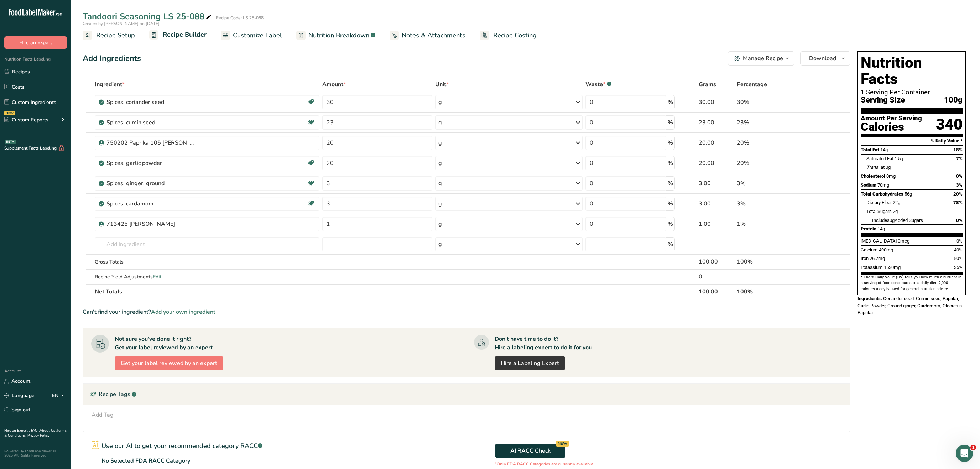  What do you see at coordinates (544, 463) in the screenshot?
I see `p: *Only FDA RACC Categories are currently available` at bounding box center [544, 463].